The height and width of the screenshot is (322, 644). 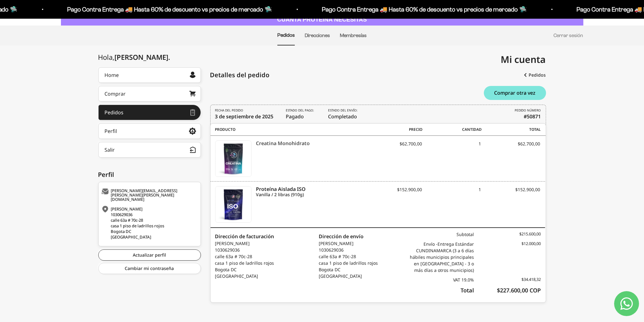 What do you see at coordinates (110, 150) in the screenshot?
I see `div: Salir` at bounding box center [110, 150].